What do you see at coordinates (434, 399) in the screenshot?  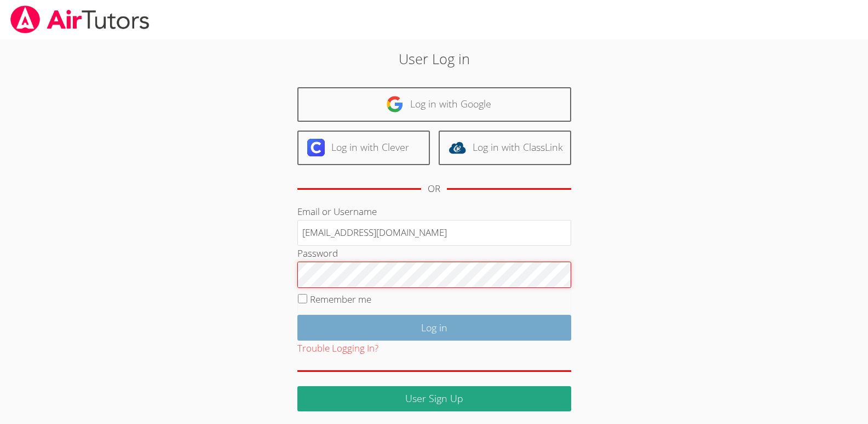 I see `a: User Sign Up` at bounding box center [434, 399].